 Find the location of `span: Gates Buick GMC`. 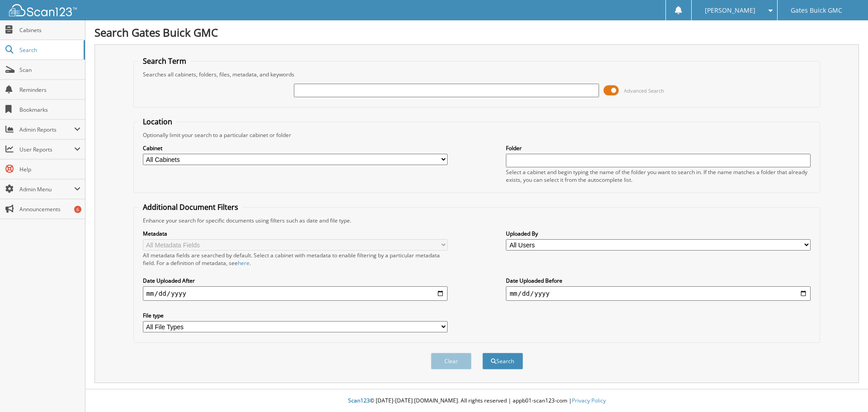

span: Gates Buick GMC is located at coordinates (816, 10).